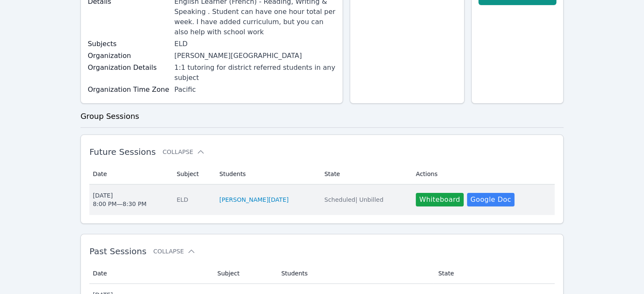 The image size is (644, 294). What do you see at coordinates (128, 89) in the screenshot?
I see `label: Organization Time Zone` at bounding box center [128, 89].